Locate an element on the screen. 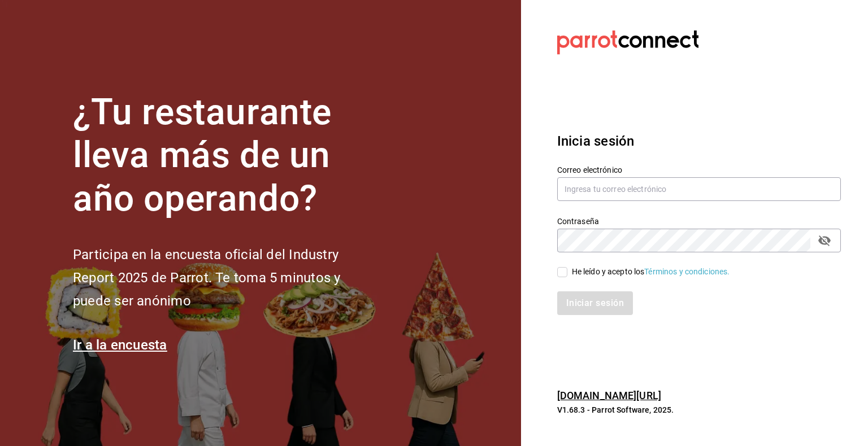 The width and height of the screenshot is (868, 446). input: Ingresa tu correo electrónico is located at coordinates (699, 189).